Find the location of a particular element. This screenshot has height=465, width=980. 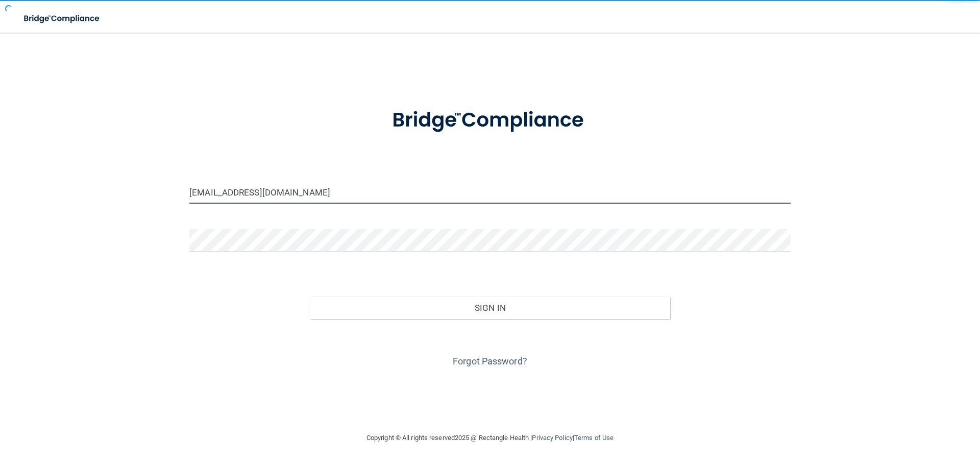

a: Forgot Password? is located at coordinates (490, 361).